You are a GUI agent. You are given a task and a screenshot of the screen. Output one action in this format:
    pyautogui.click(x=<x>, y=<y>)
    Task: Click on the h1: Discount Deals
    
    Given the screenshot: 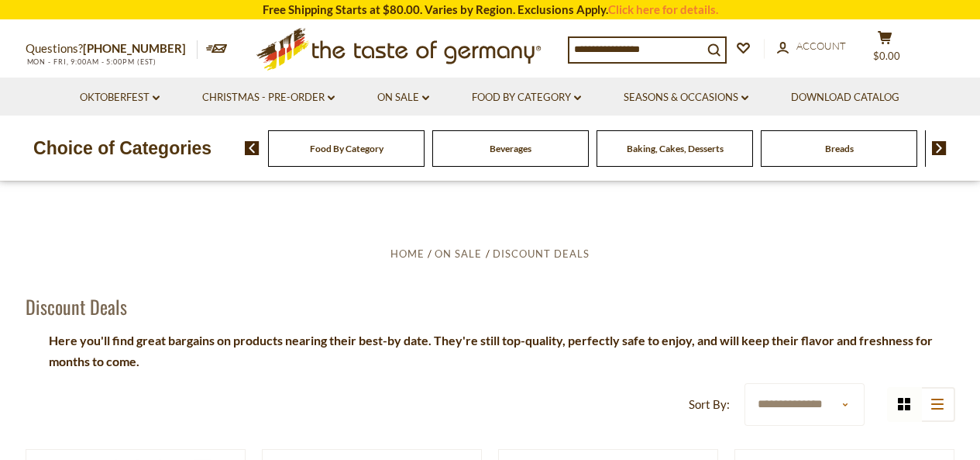 What is the action you would take?
    pyautogui.click(x=76, y=306)
    